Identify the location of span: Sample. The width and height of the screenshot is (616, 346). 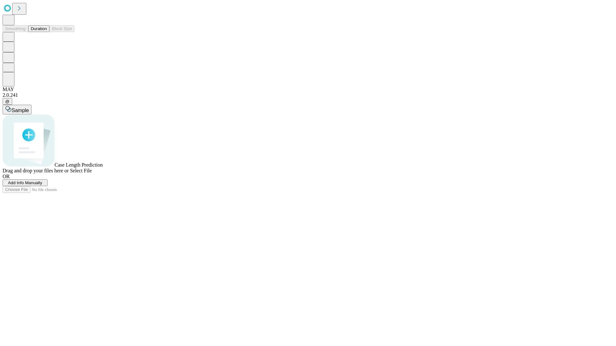
(20, 110).